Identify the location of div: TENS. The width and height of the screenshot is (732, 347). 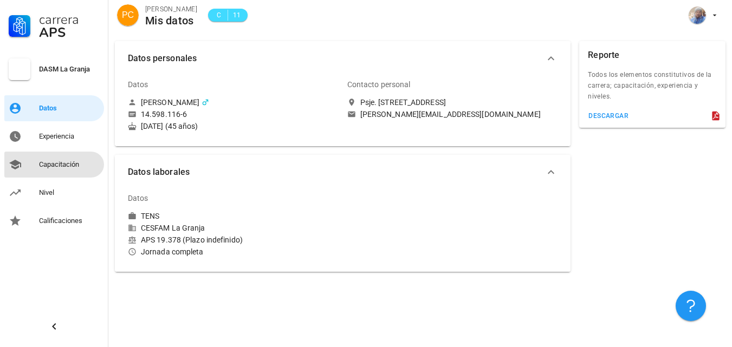
(150, 216).